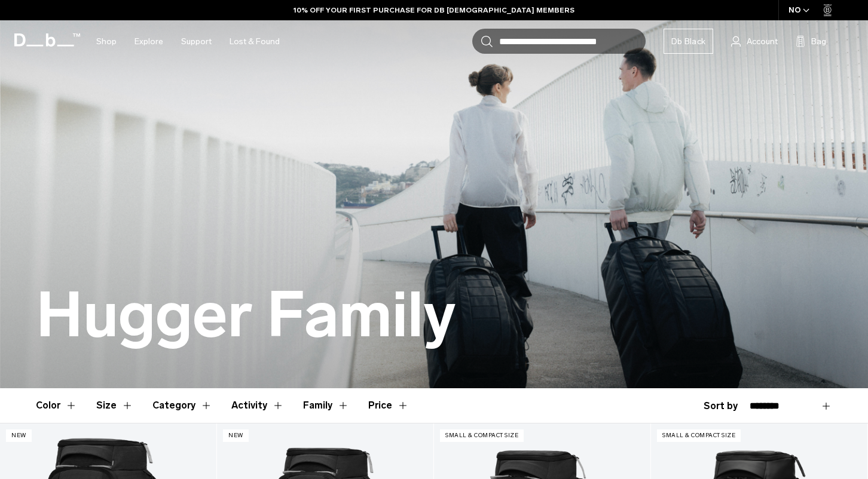 The image size is (868, 479). I want to click on a: Support, so click(196, 41).